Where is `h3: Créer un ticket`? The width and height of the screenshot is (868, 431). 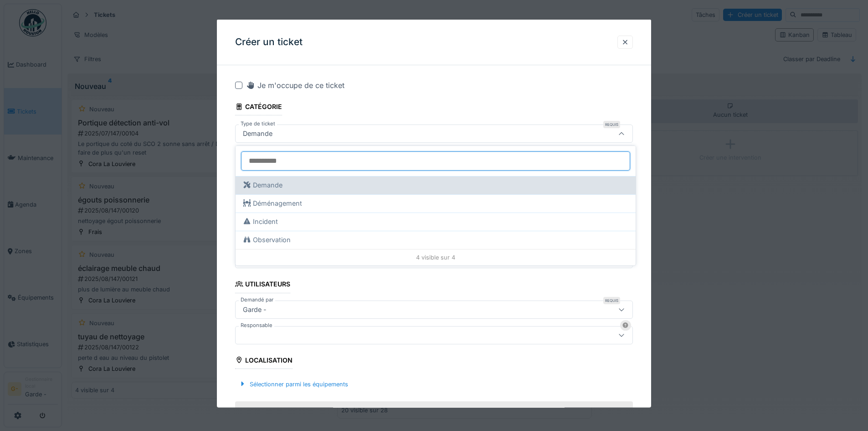
h3: Créer un ticket is located at coordinates (269, 42).